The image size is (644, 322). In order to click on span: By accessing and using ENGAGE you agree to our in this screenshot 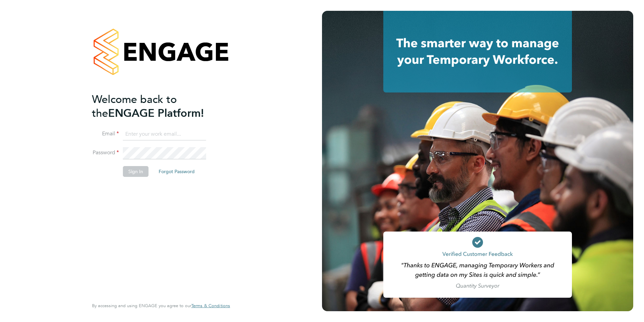, I will do `click(161, 305)`.